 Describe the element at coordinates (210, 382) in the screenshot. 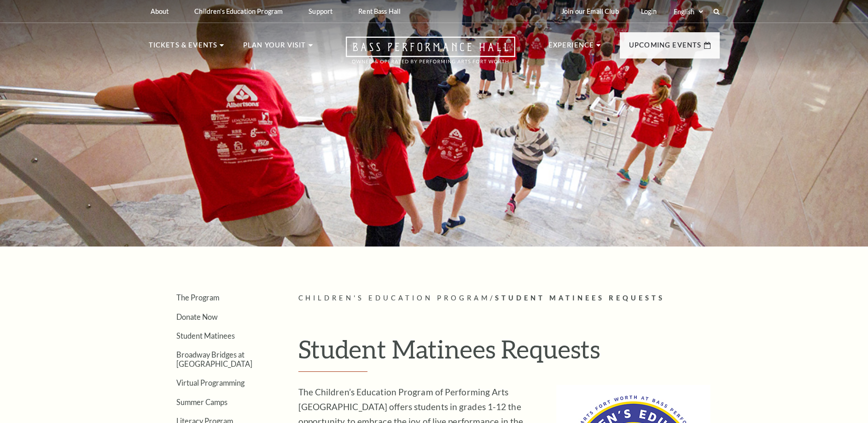

I see `a: Virtual Programming` at that location.